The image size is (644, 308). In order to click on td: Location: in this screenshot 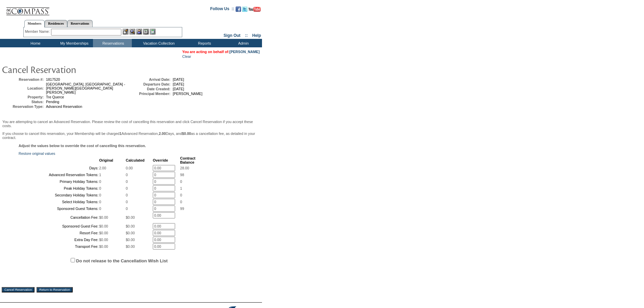, I will do `click(23, 88)`.